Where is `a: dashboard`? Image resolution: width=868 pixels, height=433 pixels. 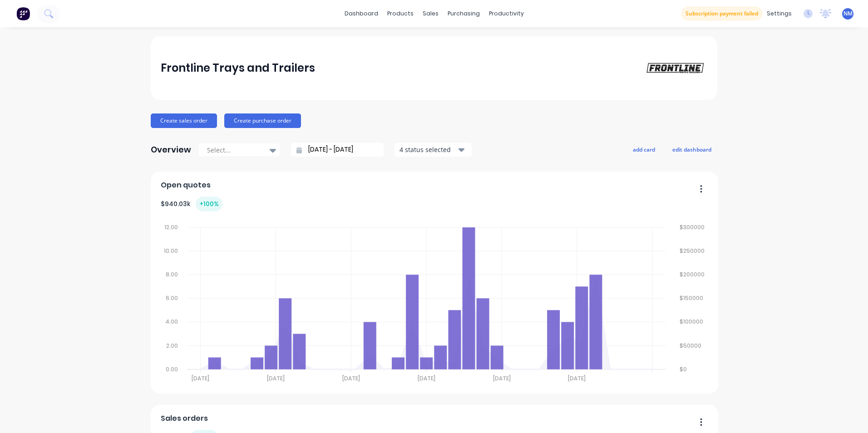 a: dashboard is located at coordinates (362, 14).